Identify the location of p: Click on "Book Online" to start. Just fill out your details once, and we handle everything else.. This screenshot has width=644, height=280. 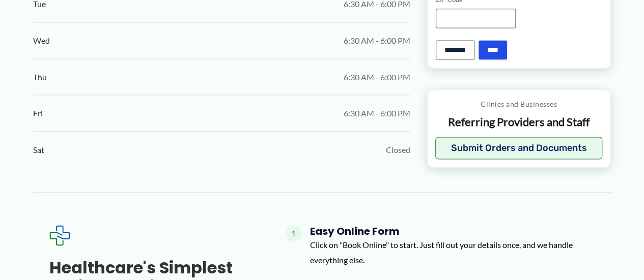
(453, 253).